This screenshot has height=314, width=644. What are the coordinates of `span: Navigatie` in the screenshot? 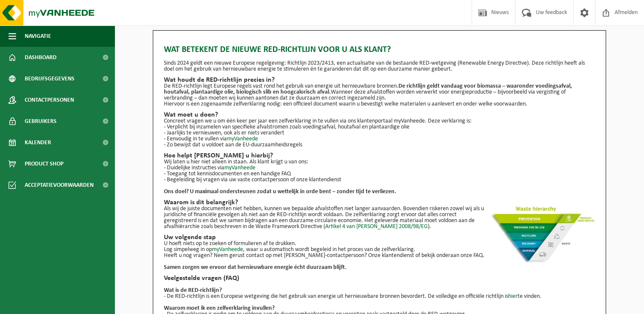 It's located at (38, 36).